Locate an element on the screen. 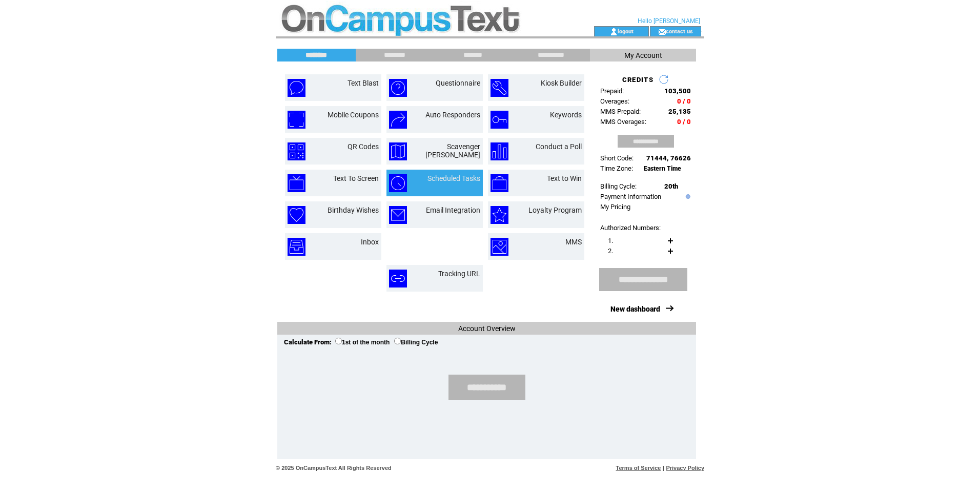 This screenshot has width=980, height=493. img: loyalty-program.png is located at coordinates (500, 215).